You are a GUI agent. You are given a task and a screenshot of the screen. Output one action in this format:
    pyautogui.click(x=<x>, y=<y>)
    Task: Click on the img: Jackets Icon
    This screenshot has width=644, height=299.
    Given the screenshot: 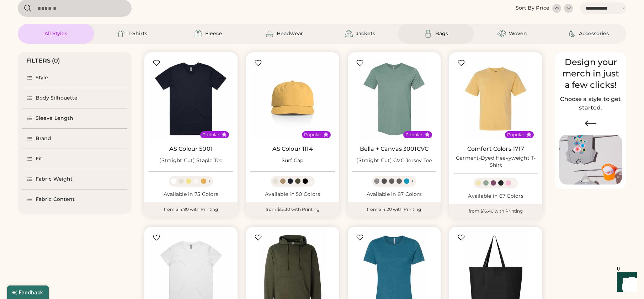 What is the action you would take?
    pyautogui.click(x=349, y=34)
    